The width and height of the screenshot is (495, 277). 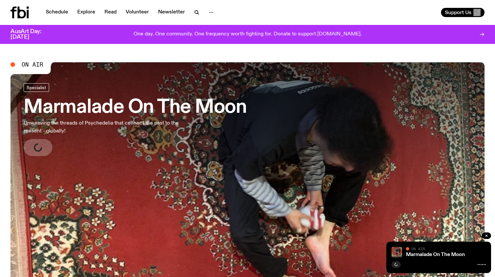 What do you see at coordinates (110, 12) in the screenshot?
I see `a: Read` at bounding box center [110, 12].